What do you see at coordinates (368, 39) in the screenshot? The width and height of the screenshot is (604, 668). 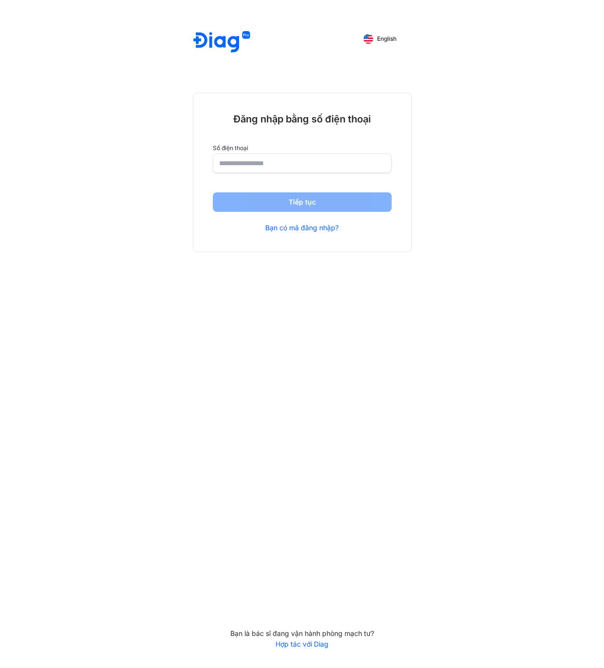 I see `img: English` at bounding box center [368, 39].